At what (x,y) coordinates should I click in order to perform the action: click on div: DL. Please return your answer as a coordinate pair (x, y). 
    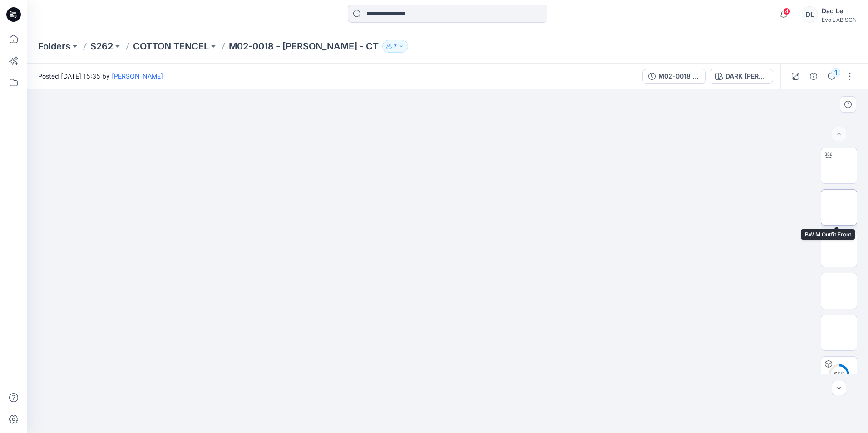
    Looking at the image, I should click on (810, 14).